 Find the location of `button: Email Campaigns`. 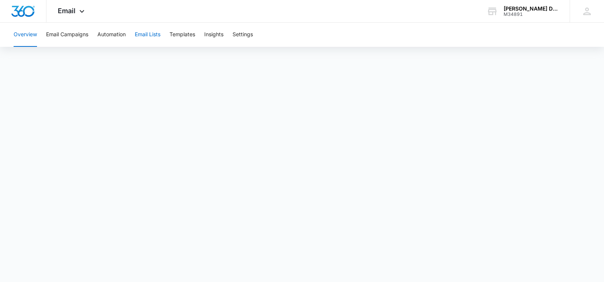

button: Email Campaigns is located at coordinates (67, 35).